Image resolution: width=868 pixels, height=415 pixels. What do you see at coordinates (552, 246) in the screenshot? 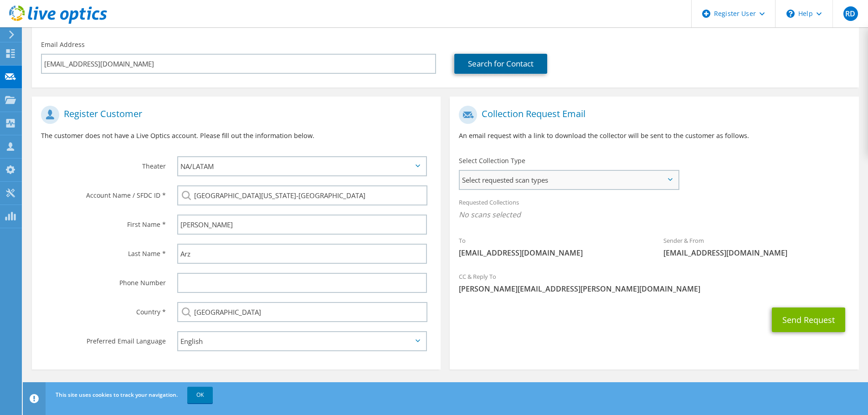
I see `div: To` at bounding box center [552, 246].